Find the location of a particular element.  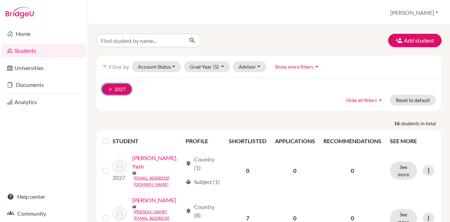

a: Universities is located at coordinates (44, 68).